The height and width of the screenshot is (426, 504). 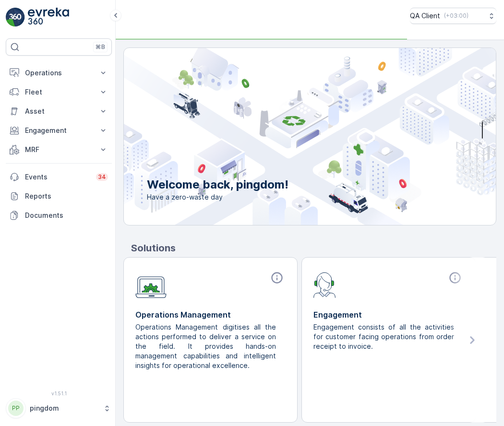 What do you see at coordinates (206, 346) in the screenshot?
I see `p: Operations Management digitises all the actions performed to deliver a service on the field. It p...` at bounding box center [206, 346].